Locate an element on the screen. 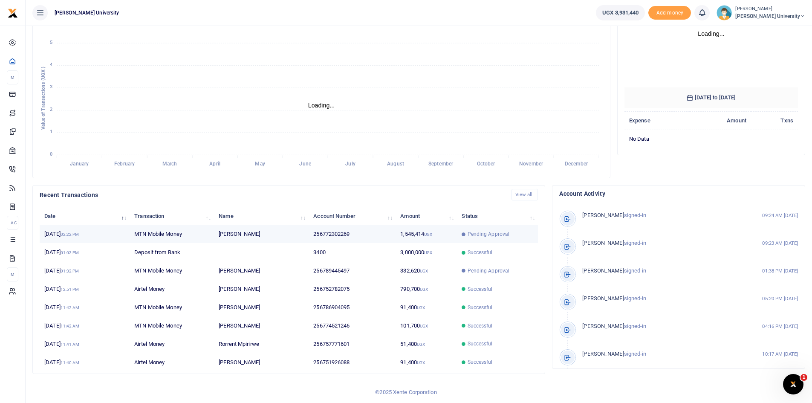  th: Amount: activate to sort column ascending is located at coordinates (426, 216).